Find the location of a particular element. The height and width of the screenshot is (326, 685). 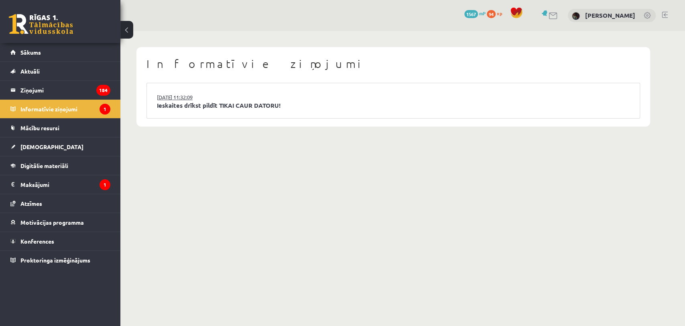

a: Ziņojumi184 is located at coordinates (60, 90).